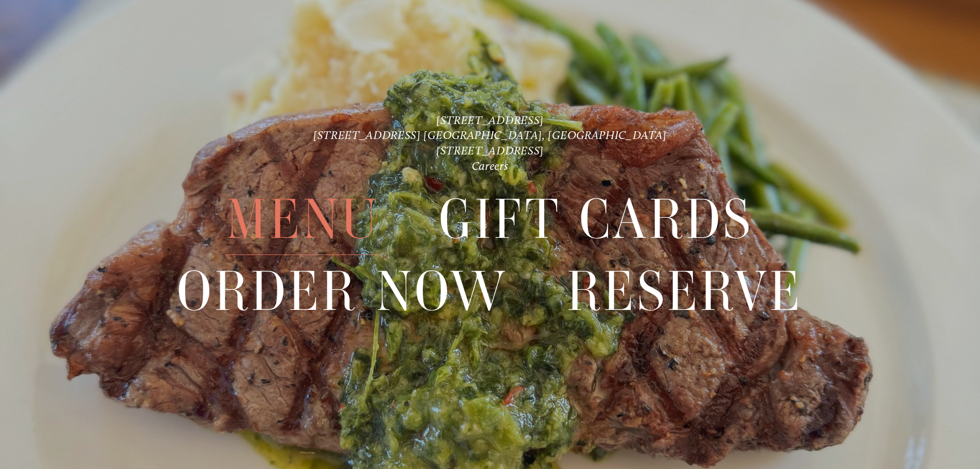 This screenshot has height=469, width=980. I want to click on a: Careers, so click(490, 166).